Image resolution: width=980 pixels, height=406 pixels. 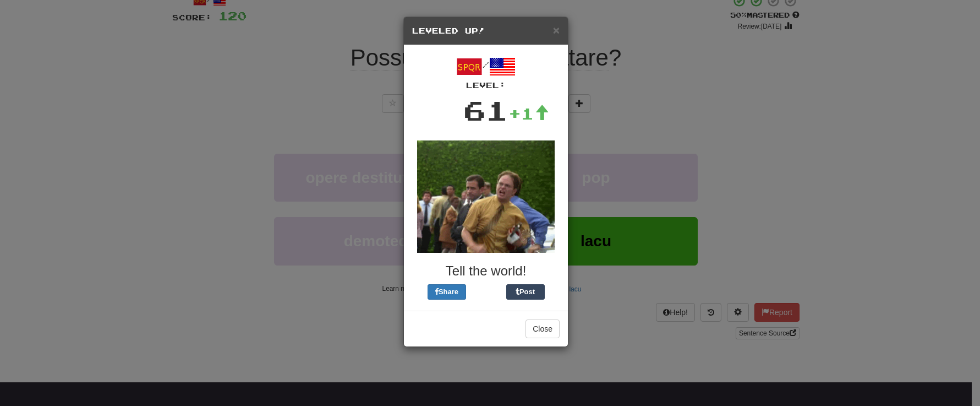 I want to click on h3: Tell the world!, so click(x=486, y=271).